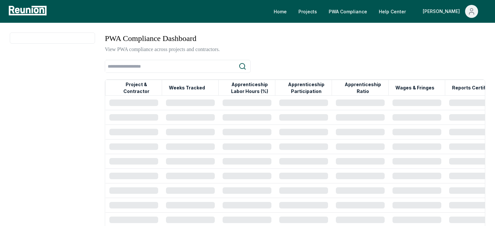 Image resolution: width=495 pixels, height=226 pixels. Describe the element at coordinates (307, 11) in the screenshot. I see `a: Projects` at that location.